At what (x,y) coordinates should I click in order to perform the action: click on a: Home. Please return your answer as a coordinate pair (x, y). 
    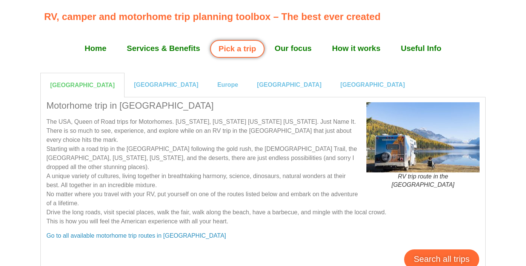
    Looking at the image, I should click on (95, 48).